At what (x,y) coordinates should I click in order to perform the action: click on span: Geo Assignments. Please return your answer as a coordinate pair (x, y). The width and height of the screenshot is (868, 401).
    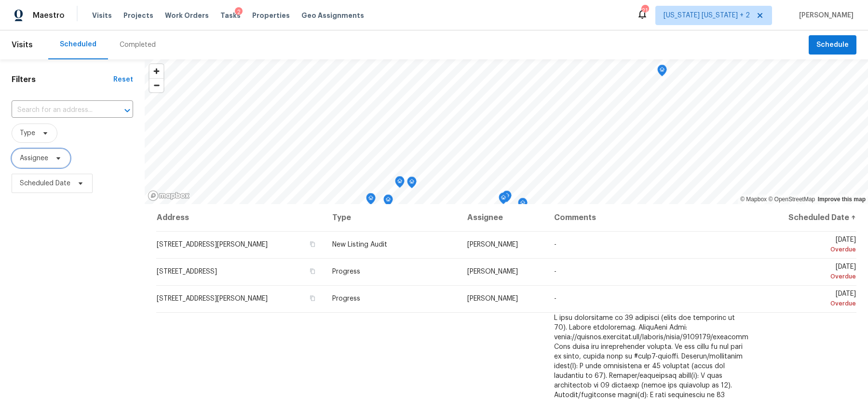
    Looking at the image, I should click on (333, 16).